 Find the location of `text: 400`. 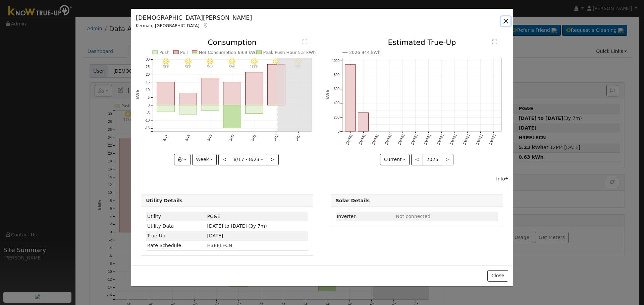

text: 400 is located at coordinates (336, 103).